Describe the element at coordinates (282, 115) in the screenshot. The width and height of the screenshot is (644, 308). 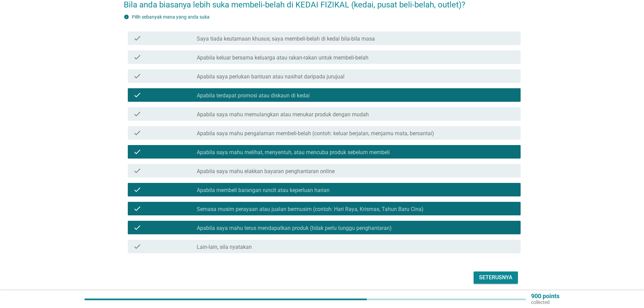
I see `label: Apabila saya mahu memulangkan atau menukar produk dengan mudah` at that location.